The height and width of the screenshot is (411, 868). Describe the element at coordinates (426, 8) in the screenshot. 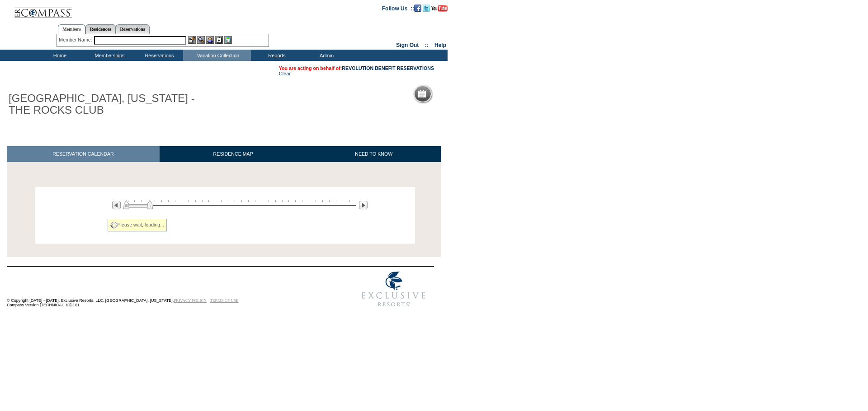

I see `img: Follow us on Twitter` at that location.